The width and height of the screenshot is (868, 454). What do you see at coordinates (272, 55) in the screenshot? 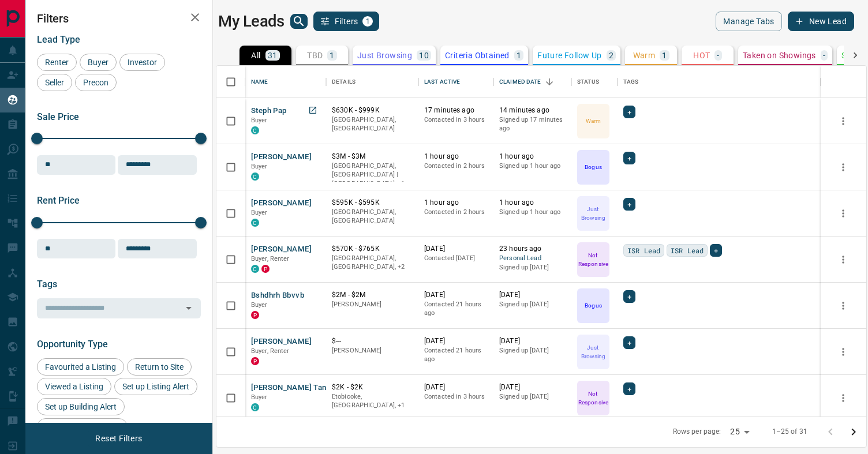
I see `p: 31` at bounding box center [272, 55].